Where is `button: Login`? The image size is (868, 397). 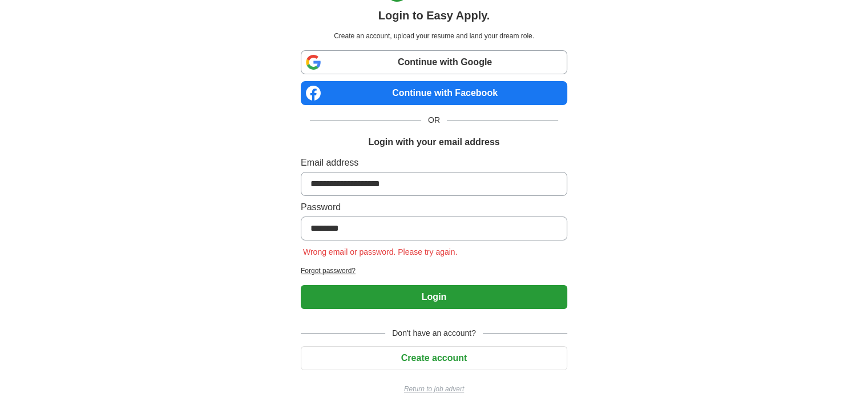
button: Login is located at coordinates (434, 297).